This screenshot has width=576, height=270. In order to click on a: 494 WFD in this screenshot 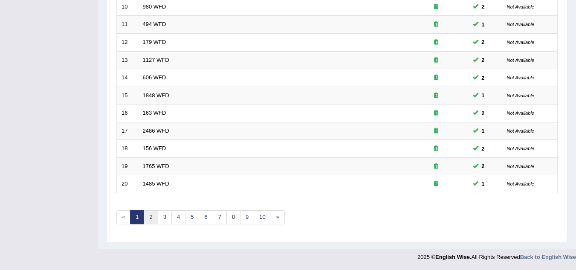, I will do `click(154, 24)`.